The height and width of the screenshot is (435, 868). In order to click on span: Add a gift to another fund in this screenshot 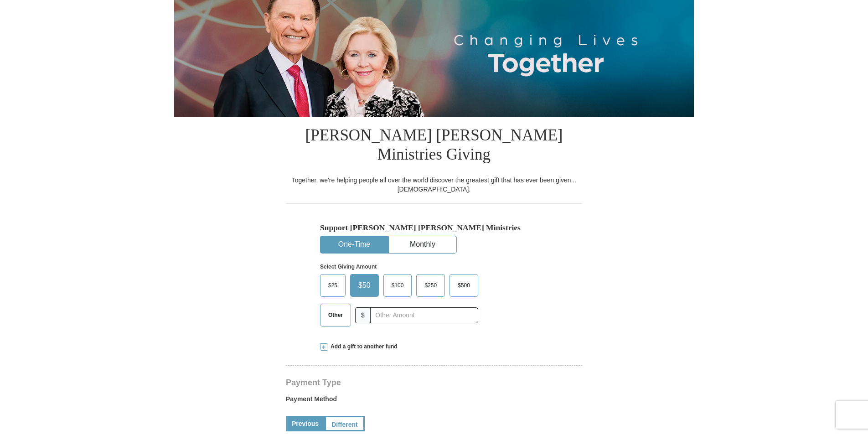, I will do `click(362, 346)`.